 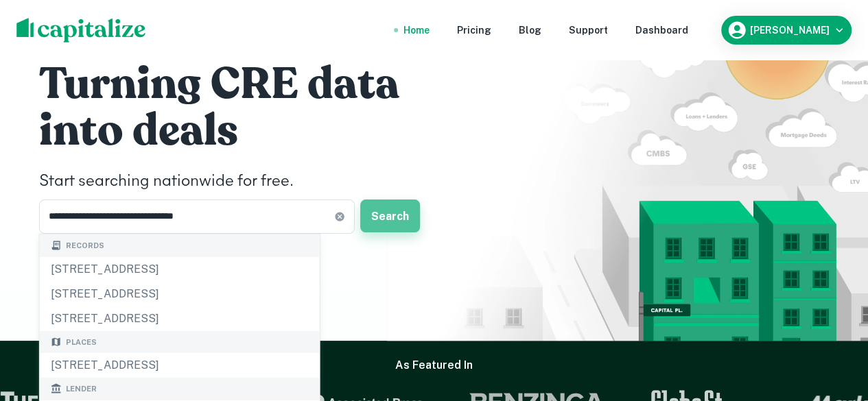 I want to click on div: Support, so click(x=588, y=31).